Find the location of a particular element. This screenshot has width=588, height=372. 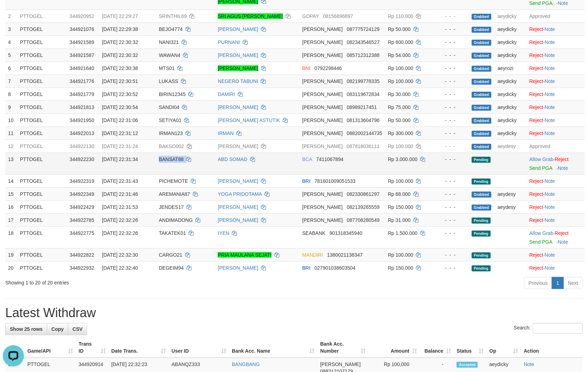

span: 344922230 is located at coordinates (82, 159).